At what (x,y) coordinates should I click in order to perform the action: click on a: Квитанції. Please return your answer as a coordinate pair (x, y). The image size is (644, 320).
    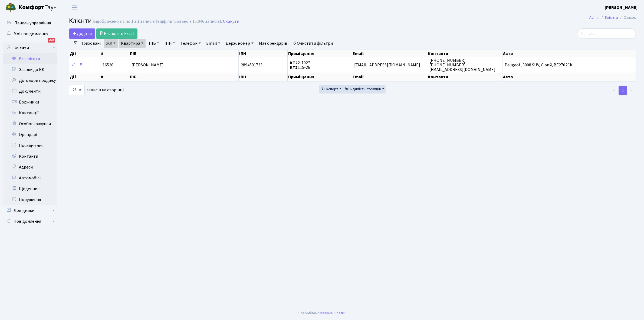
    Looking at the image, I should click on (30, 113).